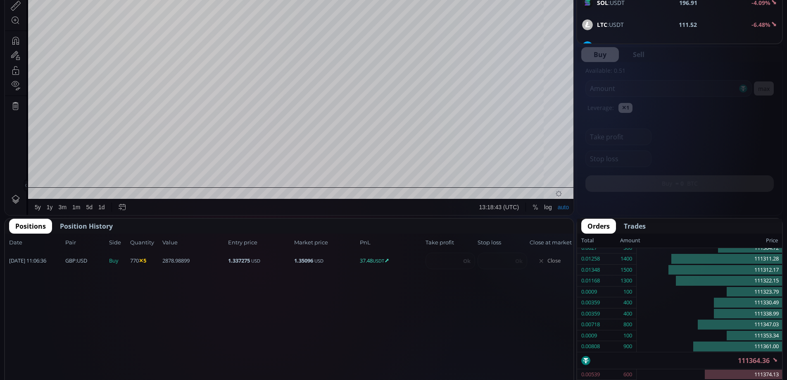  Describe the element at coordinates (88, 23) in the screenshot. I see `div: Market open` at that location.